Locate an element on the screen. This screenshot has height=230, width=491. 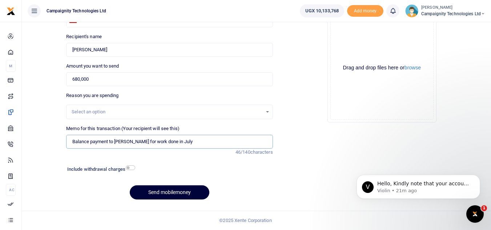
span: Add money is located at coordinates (365, 11).